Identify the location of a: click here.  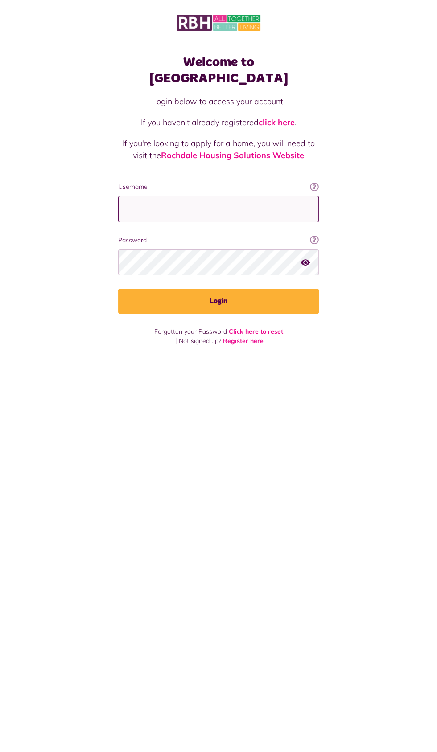
(276, 122).